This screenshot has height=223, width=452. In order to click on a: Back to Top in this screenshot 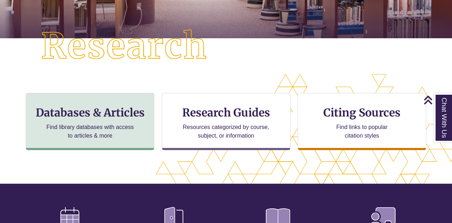, I will do `click(436, 100)`.